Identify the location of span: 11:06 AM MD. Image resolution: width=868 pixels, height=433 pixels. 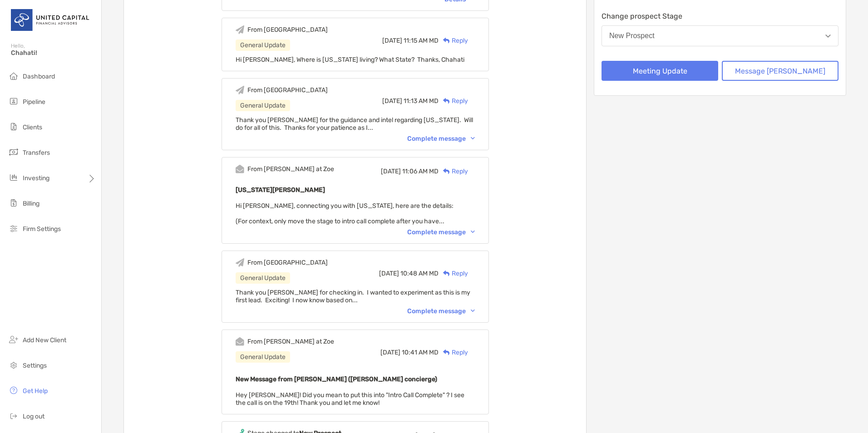
(420, 171).